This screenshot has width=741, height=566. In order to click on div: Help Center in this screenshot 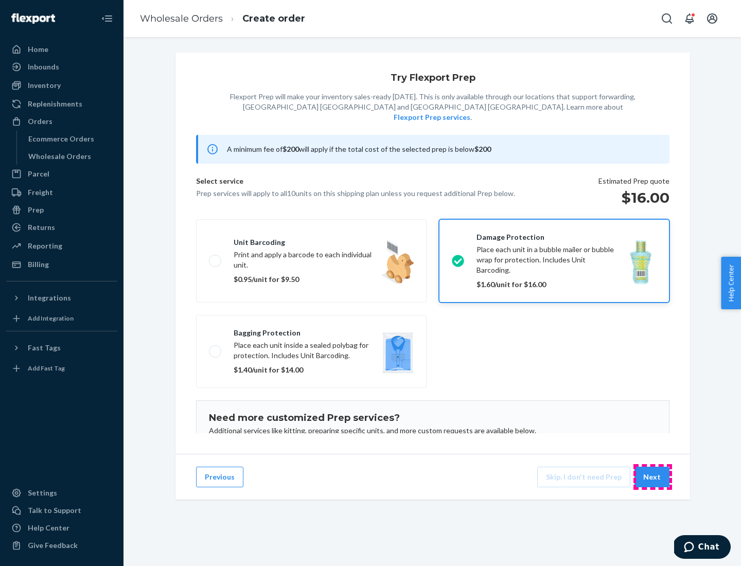, I will do `click(48, 528)`.